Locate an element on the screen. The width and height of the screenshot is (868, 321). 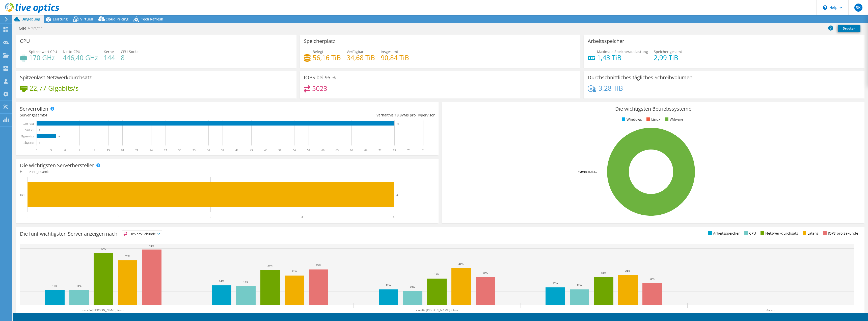
span: Spitzenwert CPU is located at coordinates (43, 51).